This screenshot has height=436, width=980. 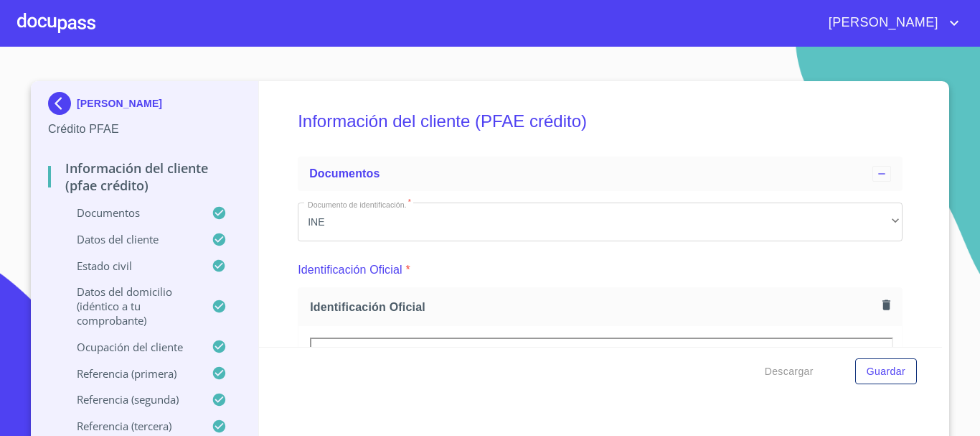 I want to click on p: Estado Civil, so click(x=130, y=266).